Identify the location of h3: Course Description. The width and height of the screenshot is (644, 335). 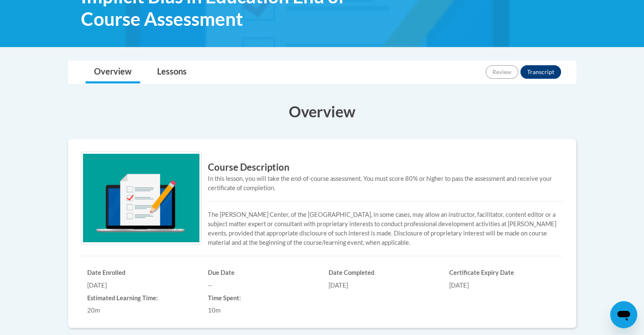
(322, 167).